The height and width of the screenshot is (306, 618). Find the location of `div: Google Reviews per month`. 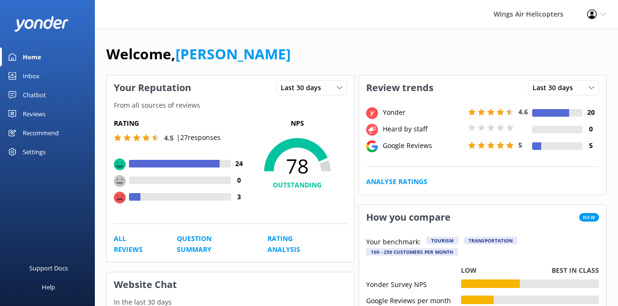

div: Google Reviews per month is located at coordinates (414, 300).